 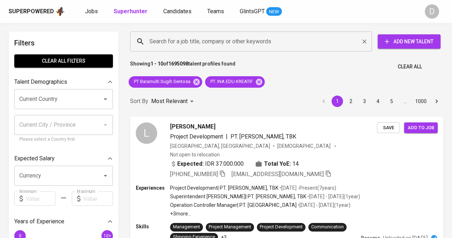 I want to click on h6: Filters, so click(x=64, y=43).